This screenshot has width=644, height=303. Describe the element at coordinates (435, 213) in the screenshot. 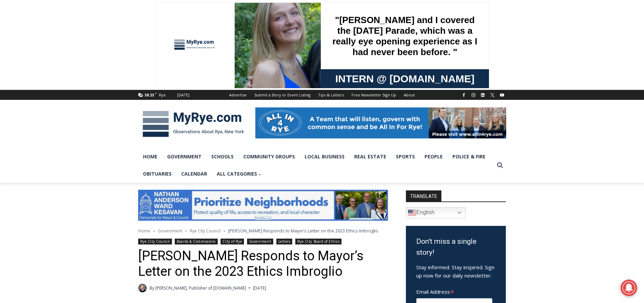

I see `a: English` at that location.